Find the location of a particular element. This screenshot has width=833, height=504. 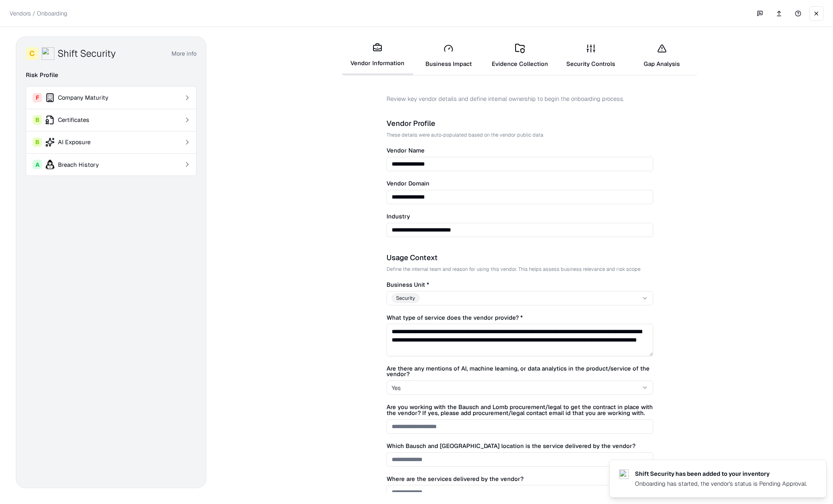

button: Security is located at coordinates (520, 298).